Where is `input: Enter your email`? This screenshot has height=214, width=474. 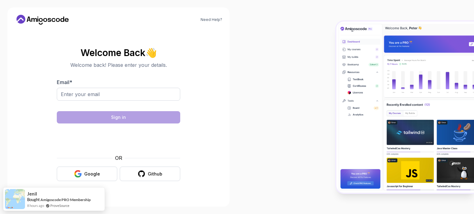
input: Enter your email is located at coordinates (118, 94).